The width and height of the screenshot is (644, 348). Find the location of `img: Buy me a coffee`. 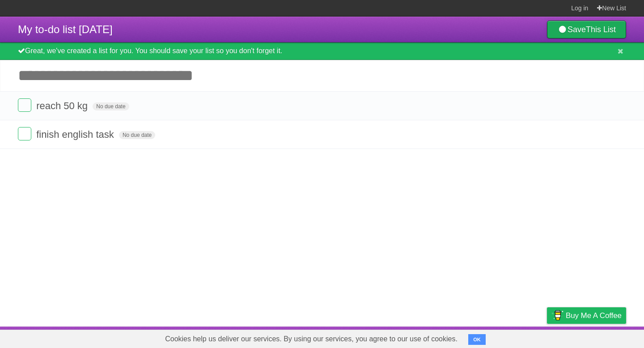

img: Buy me a coffee is located at coordinates (557, 316).